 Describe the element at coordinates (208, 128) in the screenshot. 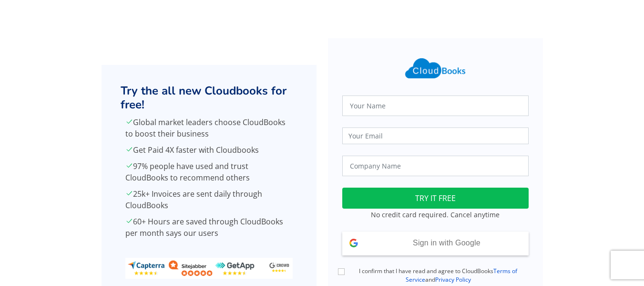

I see `p: Global market leaders choose CloudBooks to boost their business` at that location.